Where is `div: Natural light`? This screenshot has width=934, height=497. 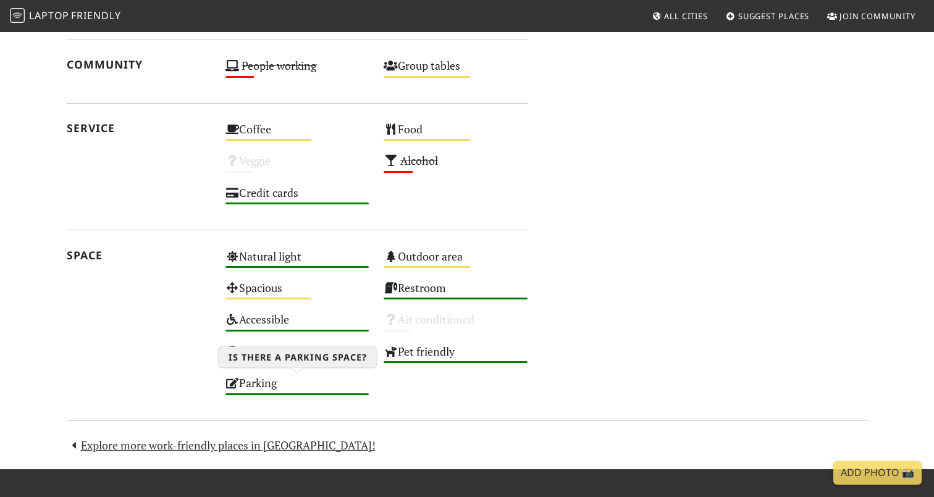
div: Natural light is located at coordinates (297, 262).